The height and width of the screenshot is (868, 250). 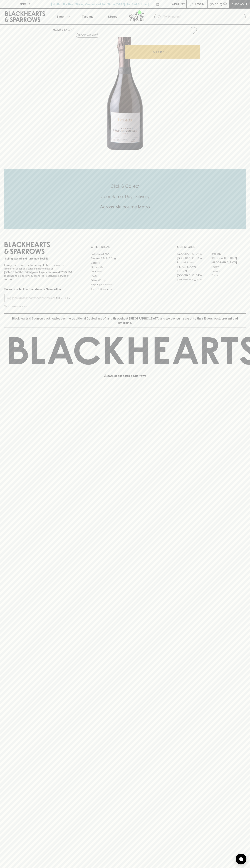 I want to click on a: Business & Bulk Gifting, so click(x=125, y=258).